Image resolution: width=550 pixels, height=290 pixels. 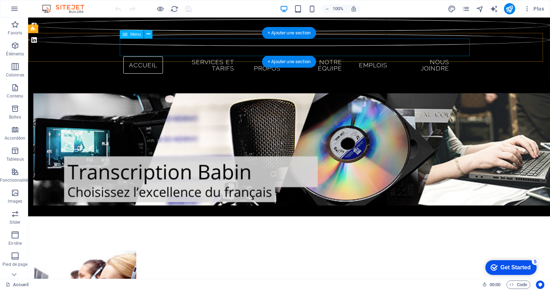 What do you see at coordinates (15, 265) in the screenshot?
I see `p: Pied de page` at bounding box center [15, 265].